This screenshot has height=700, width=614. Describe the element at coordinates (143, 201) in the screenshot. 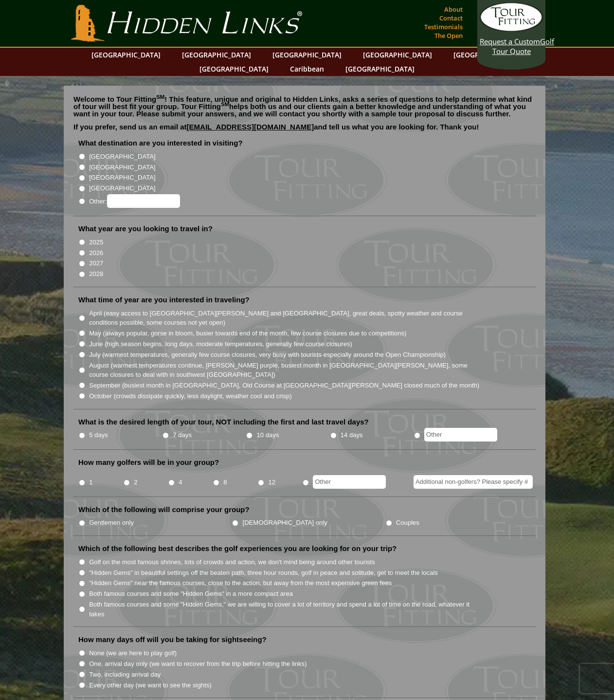

I see `input: Other:` at that location.